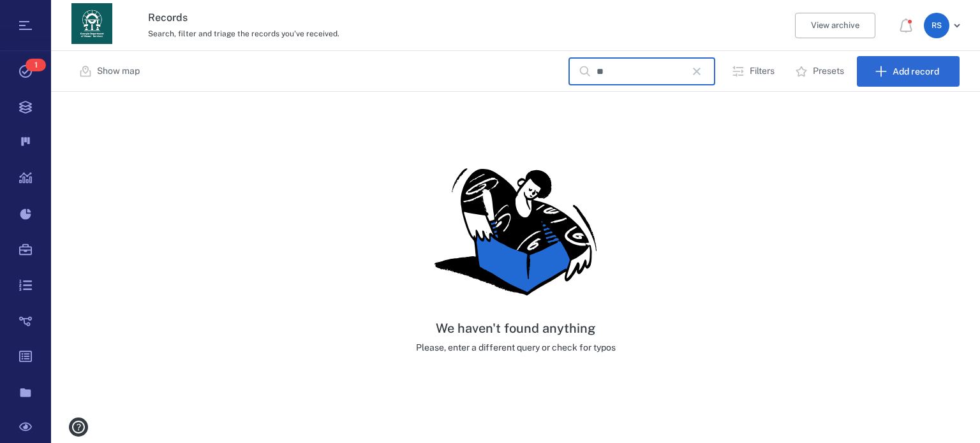 This screenshot has width=980, height=443. Describe the element at coordinates (244, 34) in the screenshot. I see `span: Search, filter and triage the records you've received.` at that location.